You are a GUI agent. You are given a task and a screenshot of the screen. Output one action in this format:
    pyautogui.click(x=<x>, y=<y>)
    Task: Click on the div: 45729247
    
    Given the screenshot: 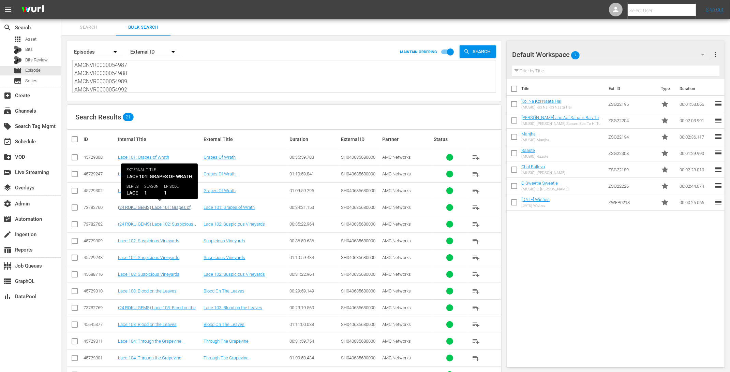 What is the action you would take?
    pyautogui.click(x=100, y=174)
    